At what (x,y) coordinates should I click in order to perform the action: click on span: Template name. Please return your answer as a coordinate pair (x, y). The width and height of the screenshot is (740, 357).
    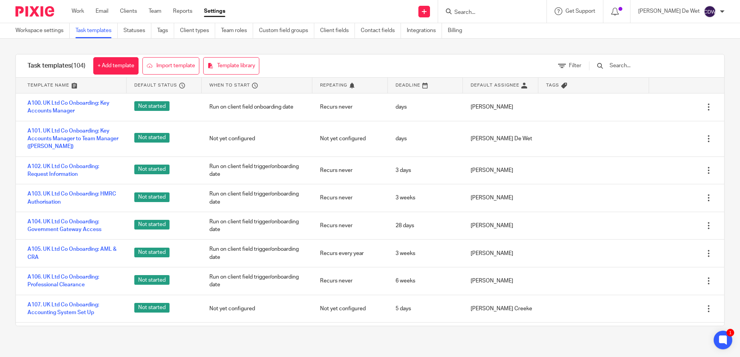
    Looking at the image, I should click on (48, 85).